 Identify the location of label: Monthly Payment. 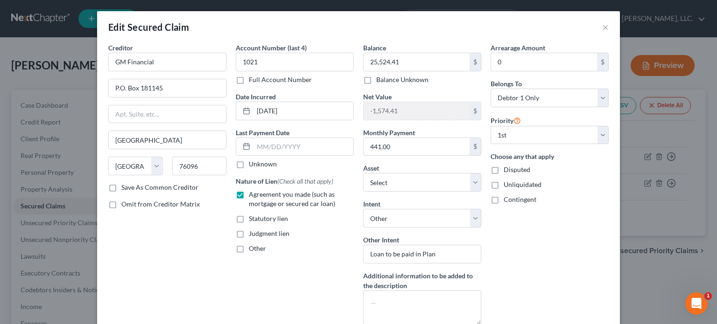
(389, 133).